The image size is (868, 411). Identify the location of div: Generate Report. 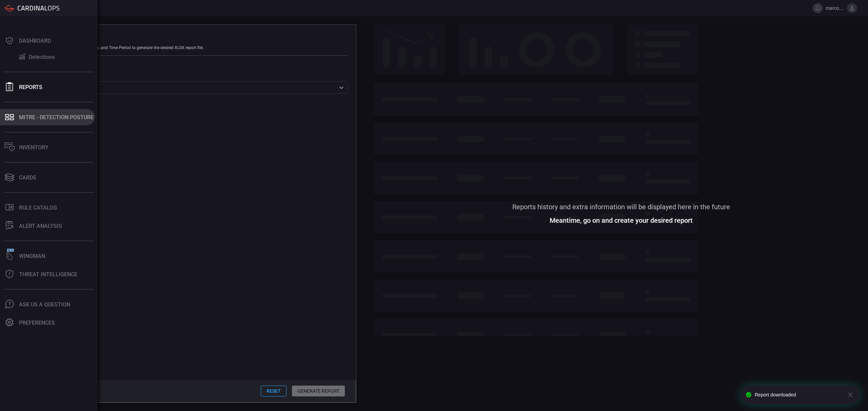
(192, 36).